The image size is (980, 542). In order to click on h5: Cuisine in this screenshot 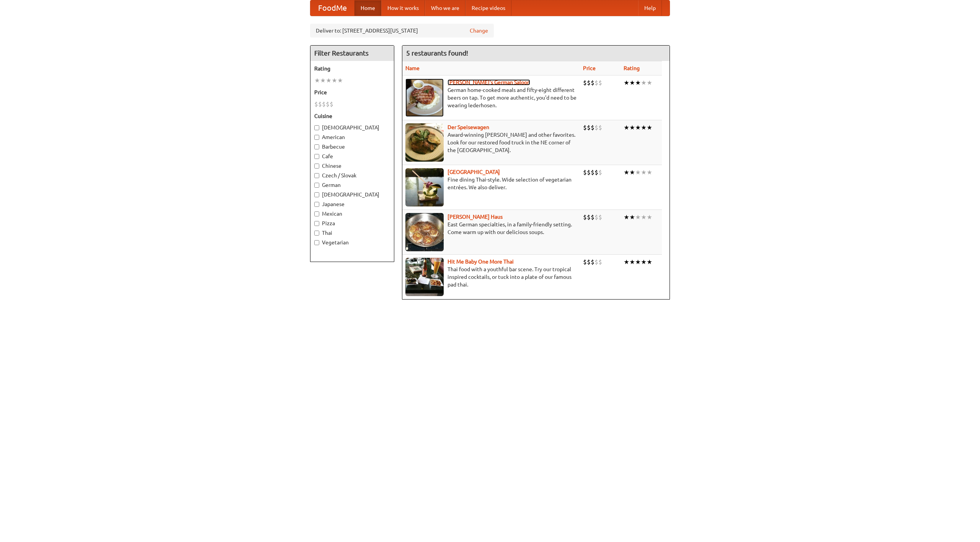, I will do `click(352, 116)`.